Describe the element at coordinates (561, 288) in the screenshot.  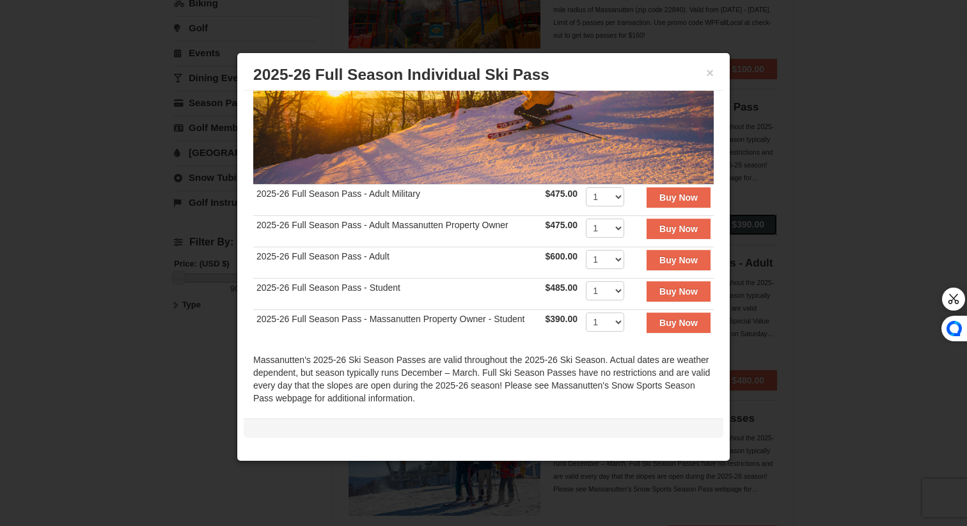
I see `strong: $485.00` at that location.